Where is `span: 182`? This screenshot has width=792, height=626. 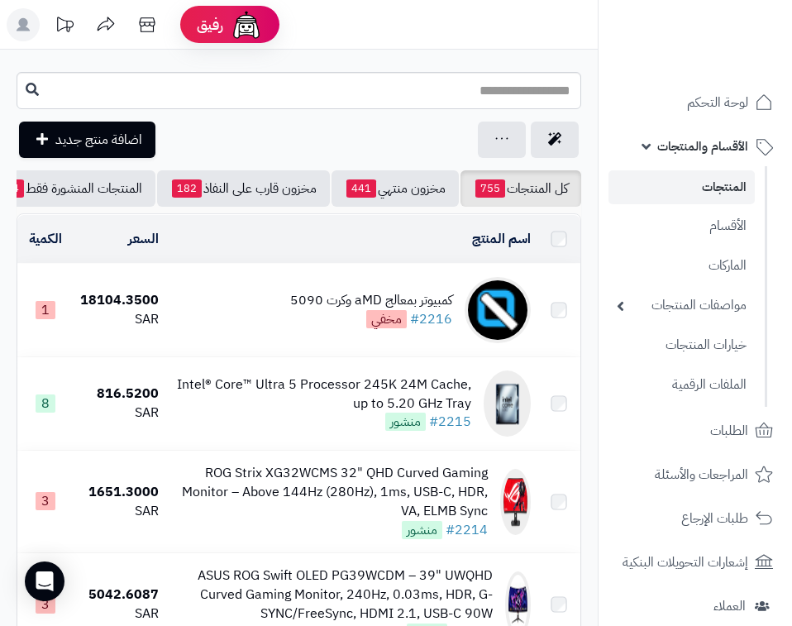
span: 182 is located at coordinates (187, 189).